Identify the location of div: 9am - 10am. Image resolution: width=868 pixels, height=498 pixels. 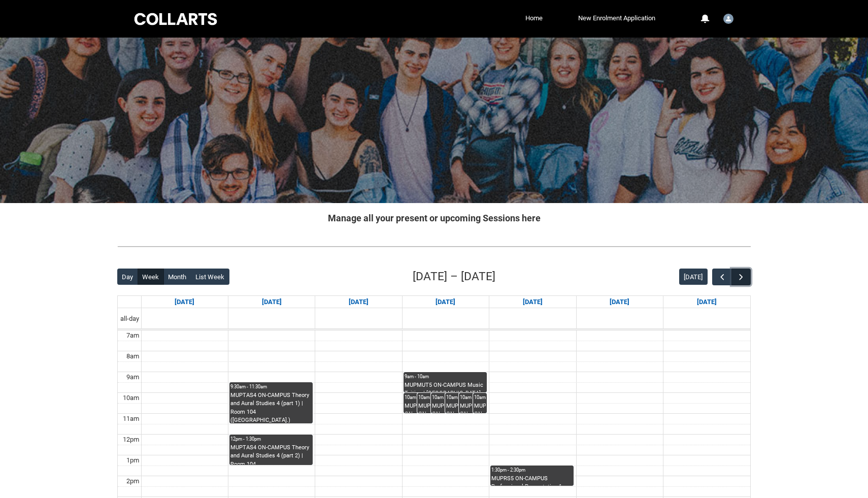
(445, 376).